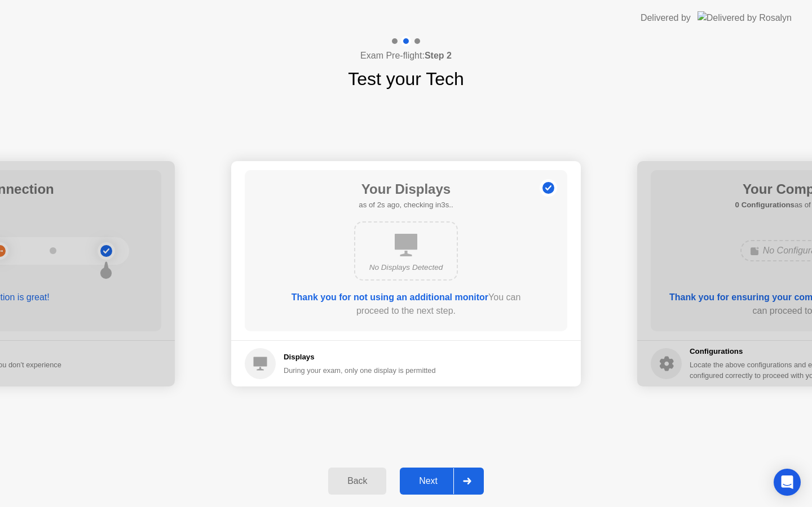 The width and height of the screenshot is (812, 507). Describe the element at coordinates (360, 357) in the screenshot. I see `h5: Displays` at that location.